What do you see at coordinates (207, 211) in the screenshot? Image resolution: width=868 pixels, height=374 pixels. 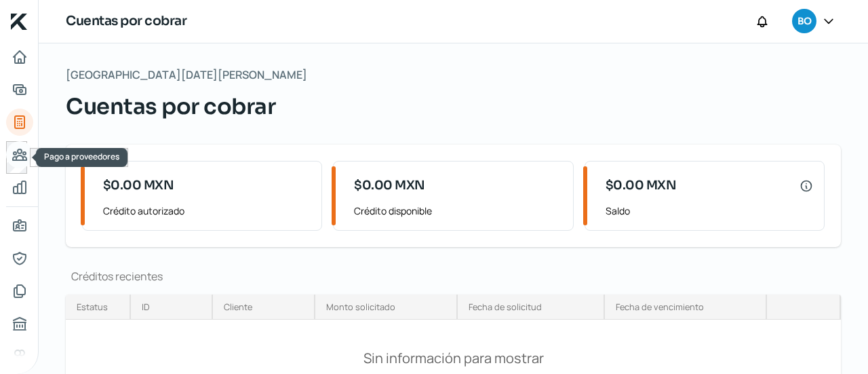 I see `span: Crédito autorizado` at bounding box center [207, 211].